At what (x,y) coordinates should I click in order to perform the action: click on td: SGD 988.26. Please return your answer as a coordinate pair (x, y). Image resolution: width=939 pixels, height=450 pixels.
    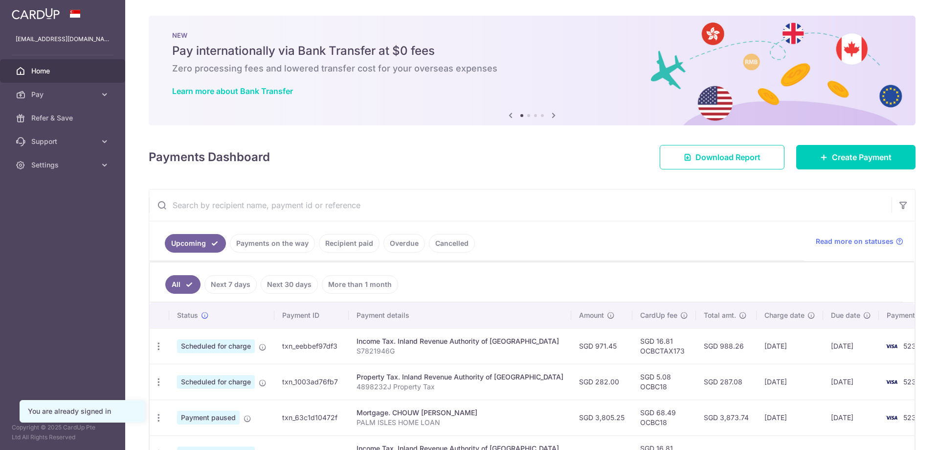
    Looking at the image, I should click on (726, 345).